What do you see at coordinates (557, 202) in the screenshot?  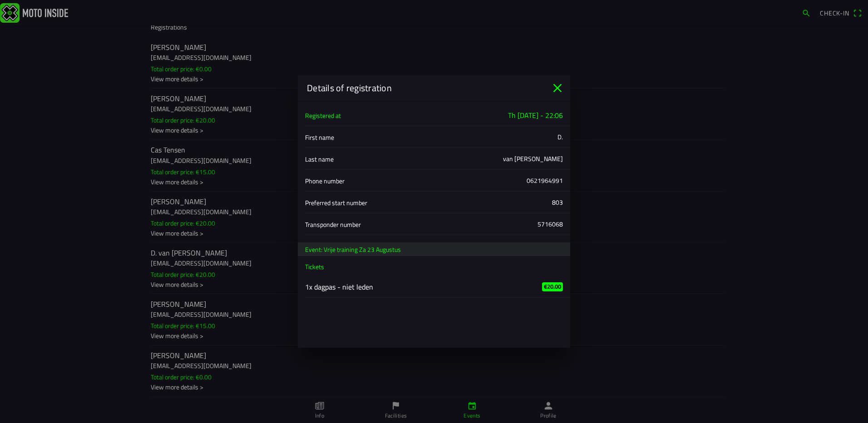 I see `div: 803` at bounding box center [557, 202].